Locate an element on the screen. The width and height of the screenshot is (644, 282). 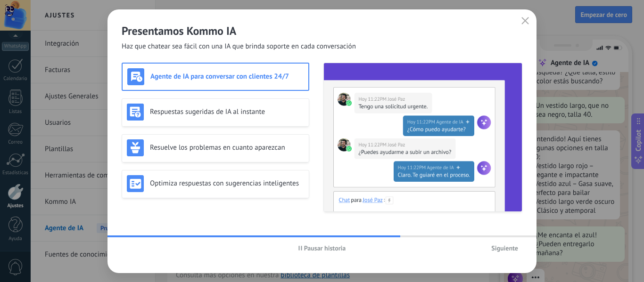
span: Siguiente is located at coordinates (505, 248).